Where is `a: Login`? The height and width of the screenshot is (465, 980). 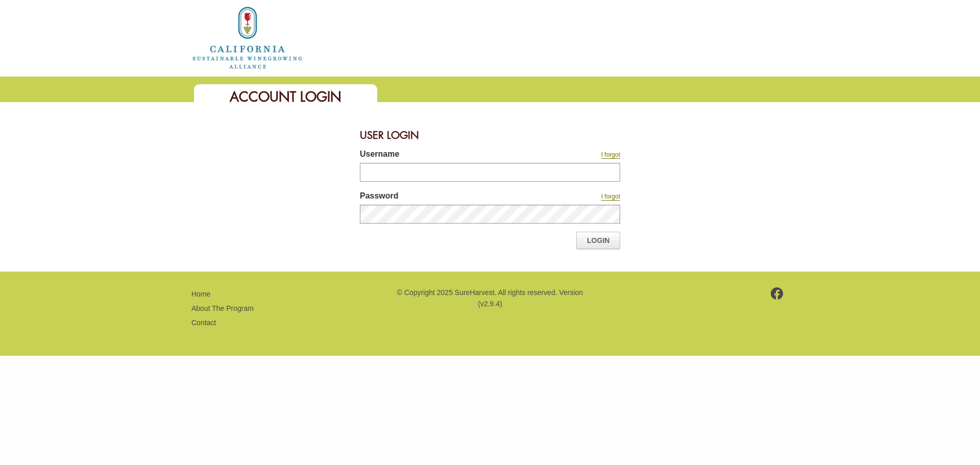
a: Login is located at coordinates (599, 240).